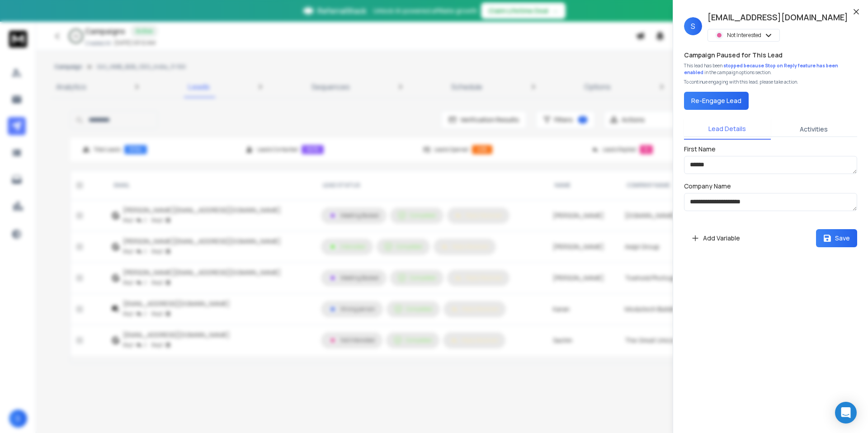 The height and width of the screenshot is (433, 868). What do you see at coordinates (744, 35) in the screenshot?
I see `p: Not Interested` at bounding box center [744, 35].